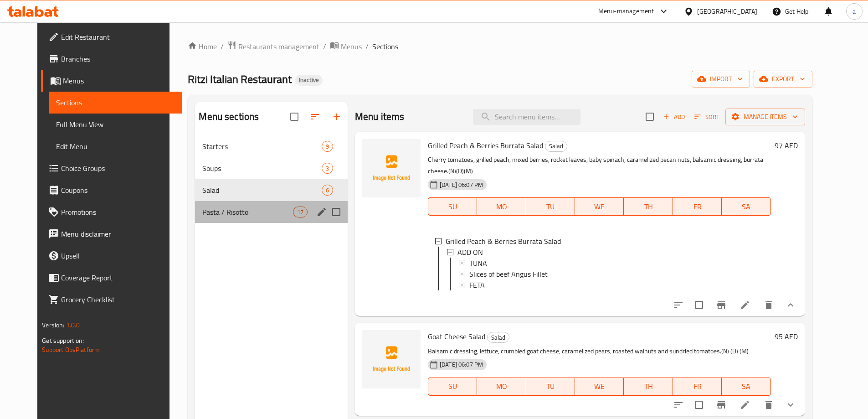 This screenshot has width=868, height=419. I want to click on a: Full Menu View, so click(115, 124).